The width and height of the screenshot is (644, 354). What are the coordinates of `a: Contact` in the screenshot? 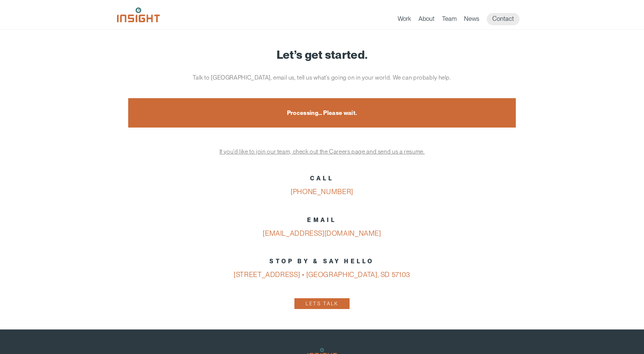 It's located at (503, 19).